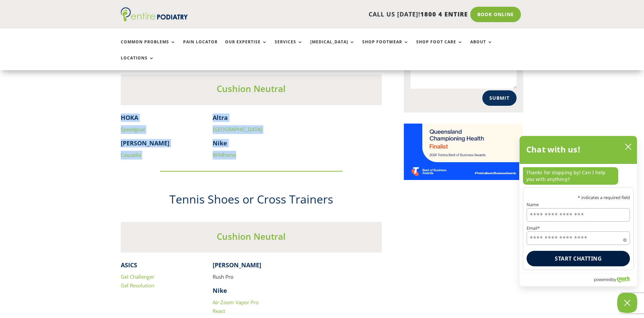 The image size is (644, 318). Describe the element at coordinates (603, 280) in the screenshot. I see `span: powered` at that location.